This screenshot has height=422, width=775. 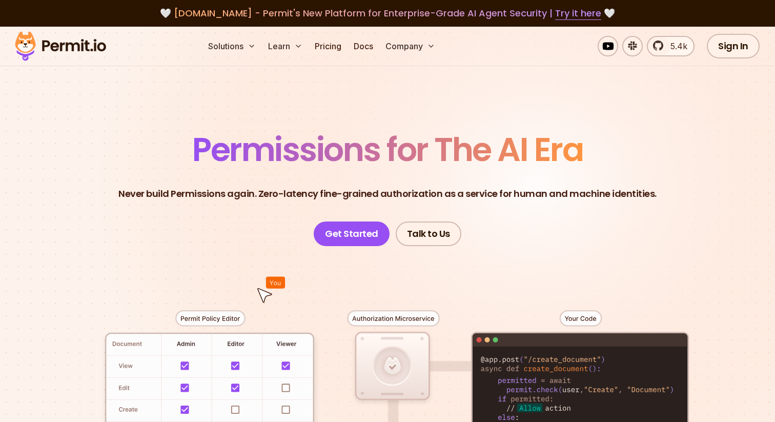 I want to click on a: Sign In, so click(x=733, y=46).